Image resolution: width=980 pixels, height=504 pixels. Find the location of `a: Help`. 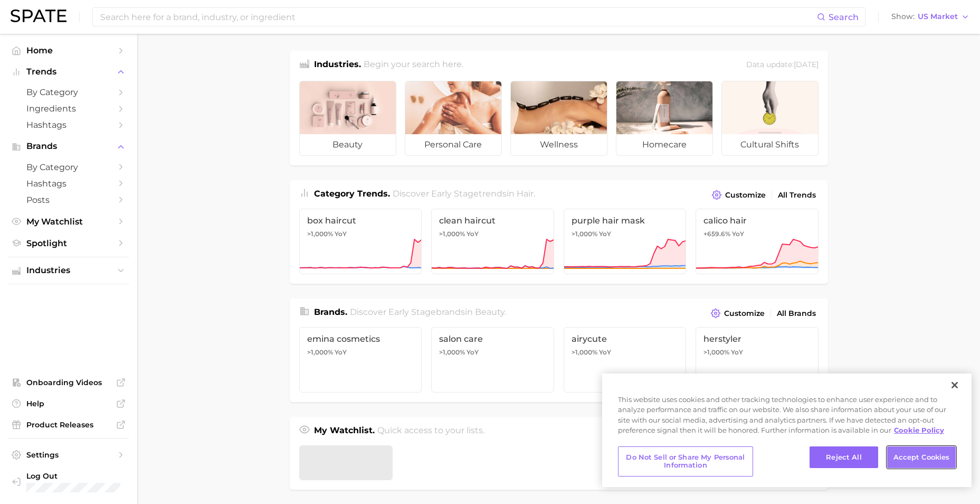

a: Help is located at coordinates (69, 403).